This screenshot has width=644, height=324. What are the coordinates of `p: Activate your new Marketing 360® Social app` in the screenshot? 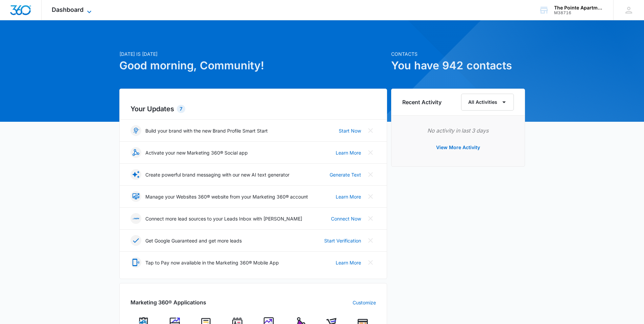 It's located at (197, 153).